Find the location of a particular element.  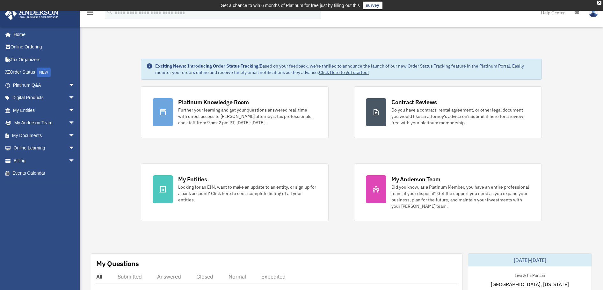

i: search is located at coordinates (110, 12).